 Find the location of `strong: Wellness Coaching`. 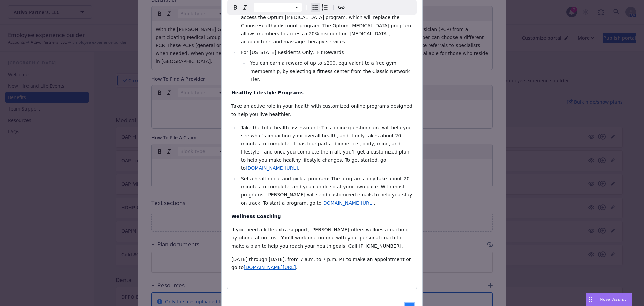

strong: Wellness Coaching is located at coordinates (256, 216).